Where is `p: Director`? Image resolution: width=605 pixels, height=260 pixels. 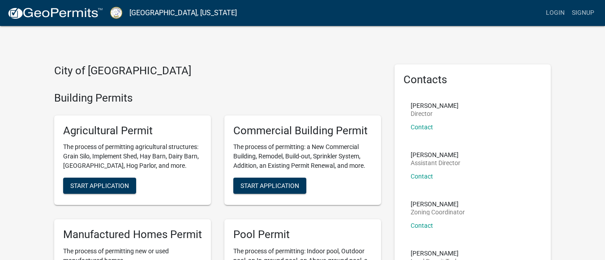
p: Director is located at coordinates (434, 114).